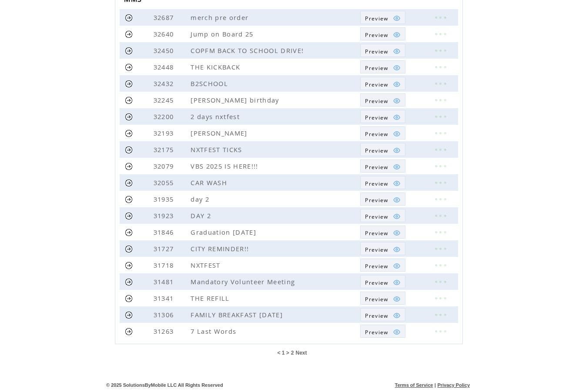 The image size is (576, 392). Describe the element at coordinates (201, 199) in the screenshot. I see `span: day 2` at that location.